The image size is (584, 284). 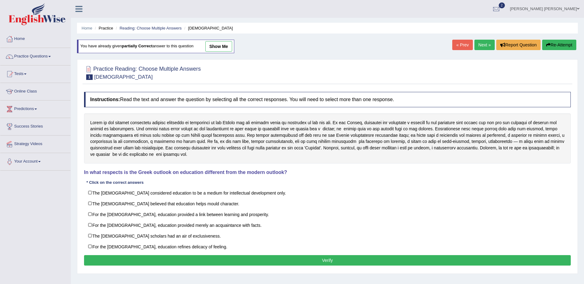 I want to click on button: Report Question, so click(x=518, y=45).